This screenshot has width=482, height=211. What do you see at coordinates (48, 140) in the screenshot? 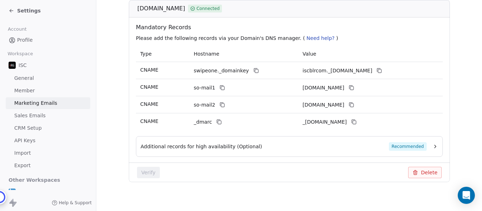
I see `a: API Keys` at bounding box center [48, 140].